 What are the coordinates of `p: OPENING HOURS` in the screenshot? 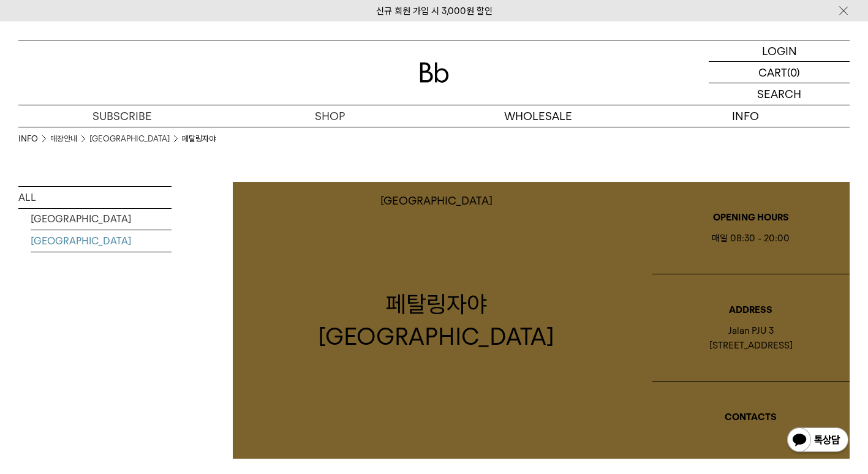 It's located at (751, 217).